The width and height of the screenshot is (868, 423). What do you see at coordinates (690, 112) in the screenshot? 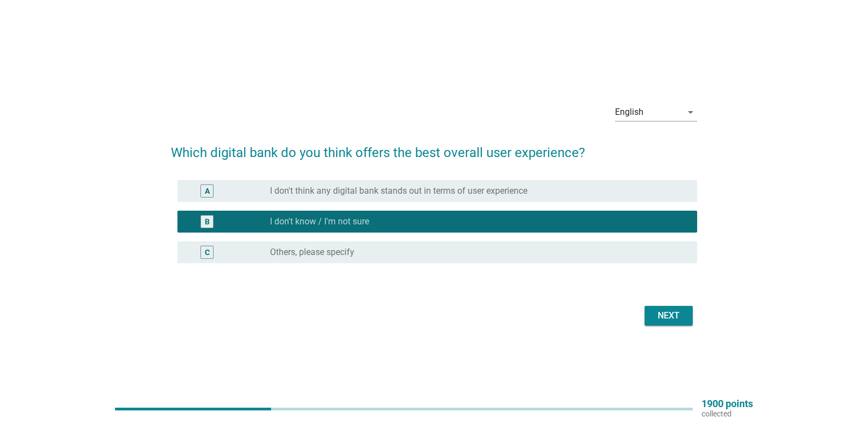
I see `i: arrow_drop_down` at bounding box center [690, 112].